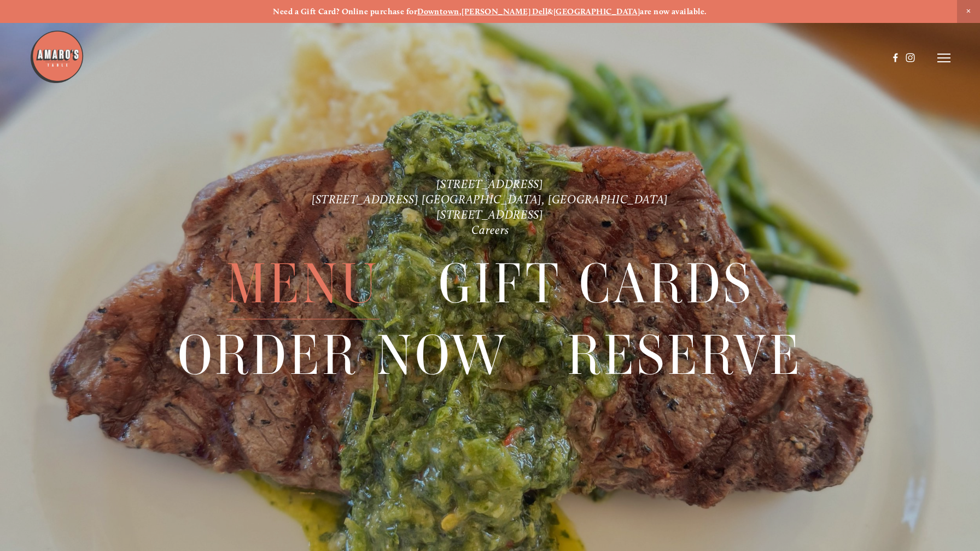 The height and width of the screenshot is (551, 980). Describe the element at coordinates (673, 12) in the screenshot. I see `strong: are now available.` at that location.